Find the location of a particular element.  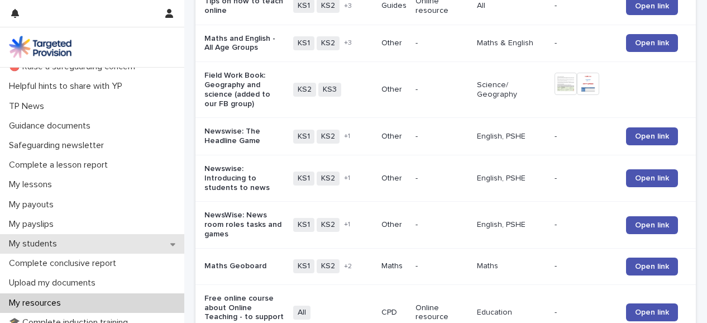

p: CPD is located at coordinates (394, 312).